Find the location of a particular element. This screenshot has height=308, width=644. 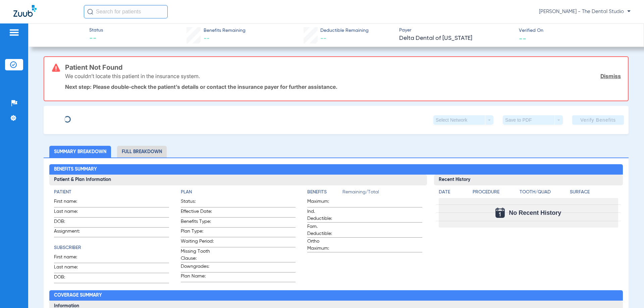

h3: Patient Not Found is located at coordinates (343, 67).